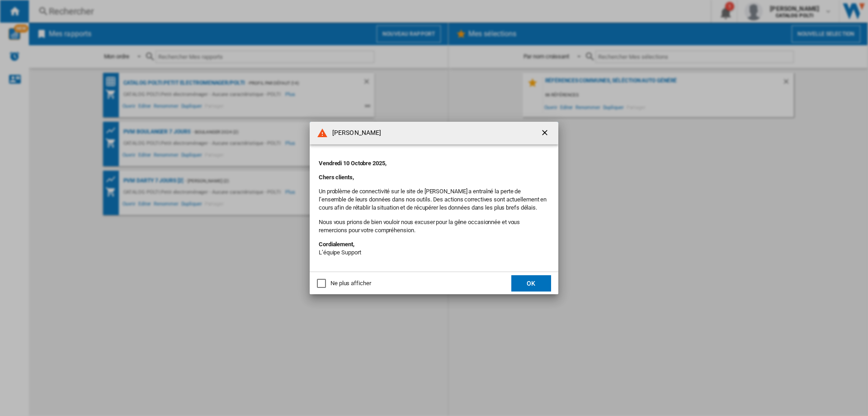  Describe the element at coordinates (344, 284) in the screenshot. I see `md-checkbox: Ne plus afficher` at that location.